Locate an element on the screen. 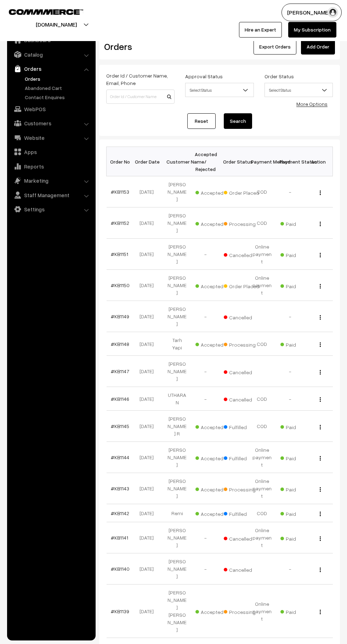 Image resolution: width=347 pixels, height=644 pixels. a: Abandoned Cart is located at coordinates (58, 88).